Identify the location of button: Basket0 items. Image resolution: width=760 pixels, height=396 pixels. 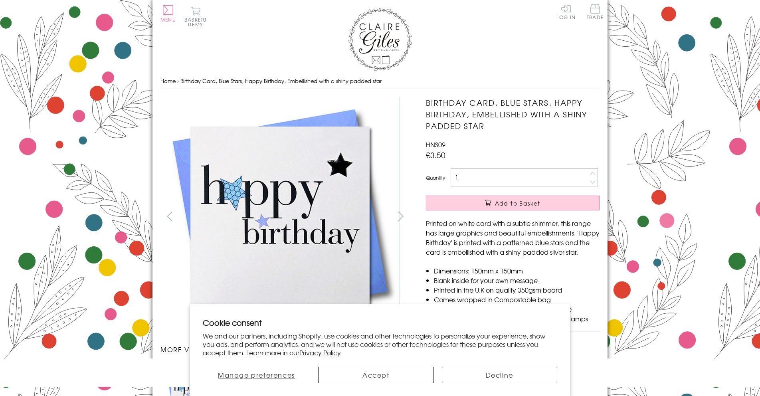
(195, 16).